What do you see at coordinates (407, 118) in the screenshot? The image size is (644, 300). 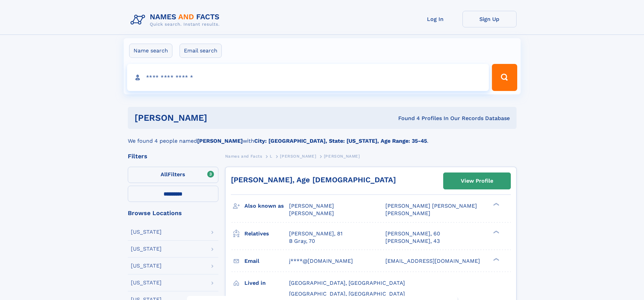 I see `div: Found 4 Profiles In Our Records Database` at bounding box center [407, 118].